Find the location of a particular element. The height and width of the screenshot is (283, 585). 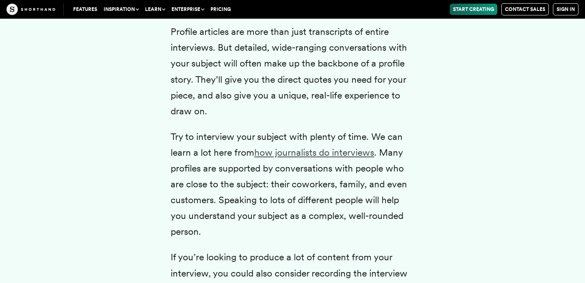

a: Pricing is located at coordinates (220, 9).